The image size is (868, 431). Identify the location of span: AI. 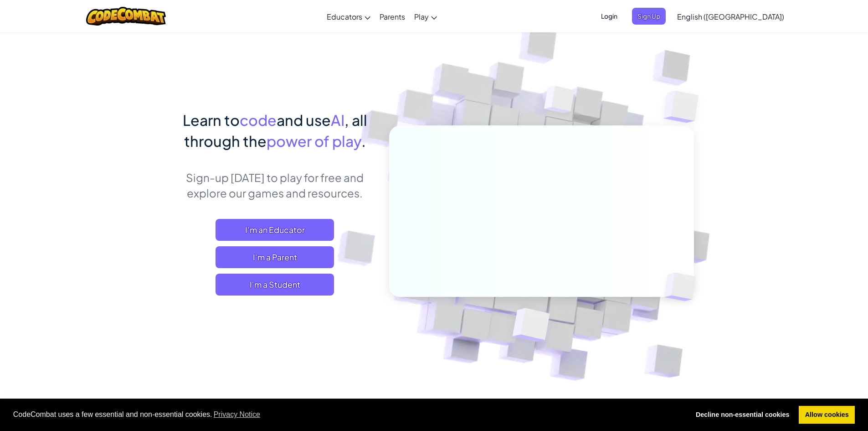
(337, 120).